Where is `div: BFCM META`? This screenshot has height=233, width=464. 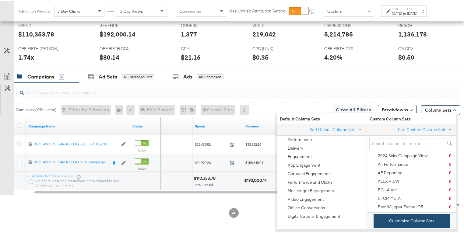
div: BFCM META is located at coordinates (389, 197).